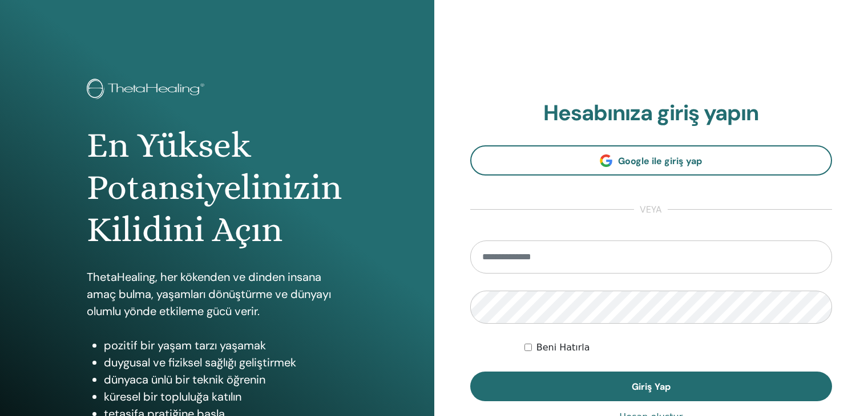  What do you see at coordinates (225, 397) in the screenshot?
I see `li: küresel bir topluluğa katılın` at bounding box center [225, 397].